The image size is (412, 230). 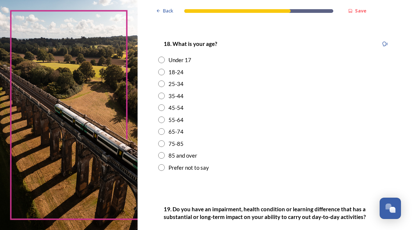 I want to click on div: 55-64, so click(x=176, y=120).